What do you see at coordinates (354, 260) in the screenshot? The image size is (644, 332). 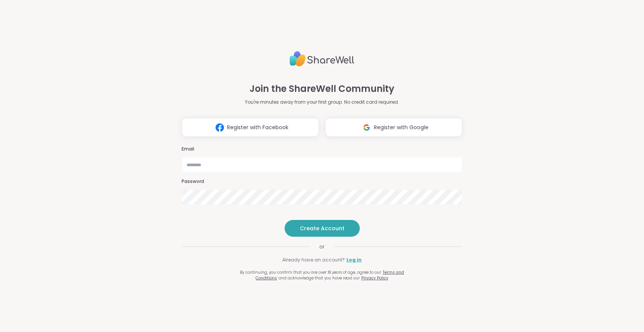 I see `a: Log in` at bounding box center [354, 260].